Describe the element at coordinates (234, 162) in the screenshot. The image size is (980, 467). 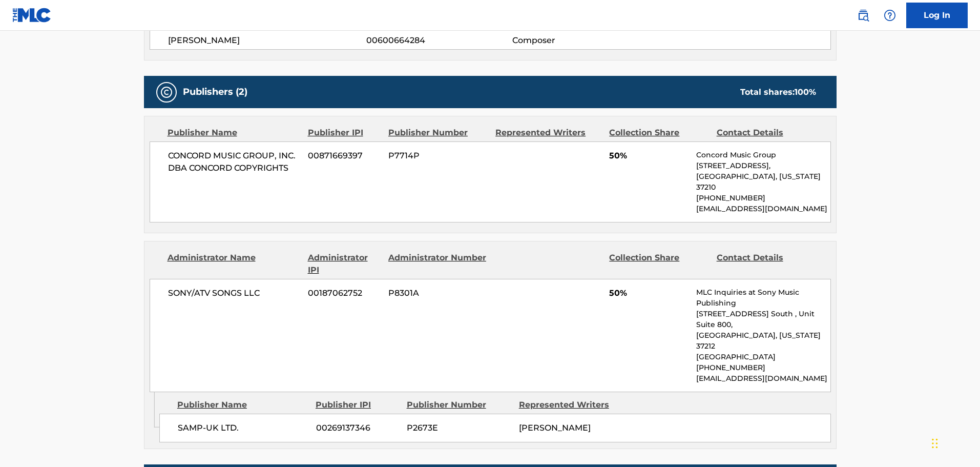
I see `span: CONCORD MUSIC GROUP, INC. DBA CONCORD COPYRIGHTS` at that location.